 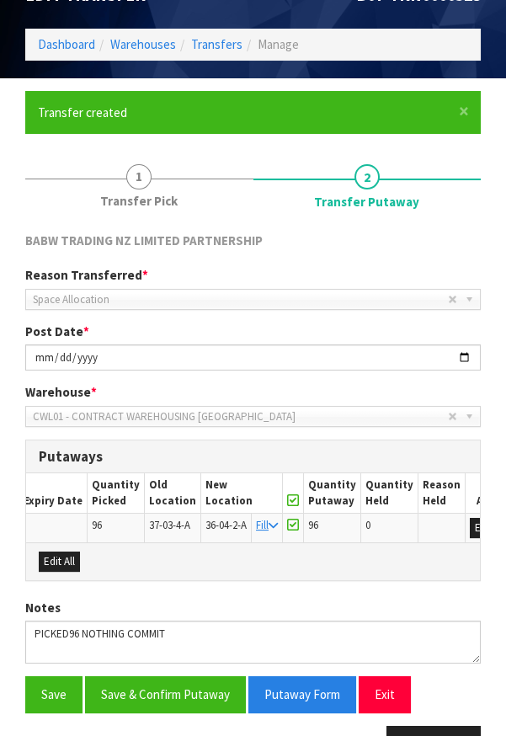 I want to click on th: Quantity Picked, so click(x=116, y=493).